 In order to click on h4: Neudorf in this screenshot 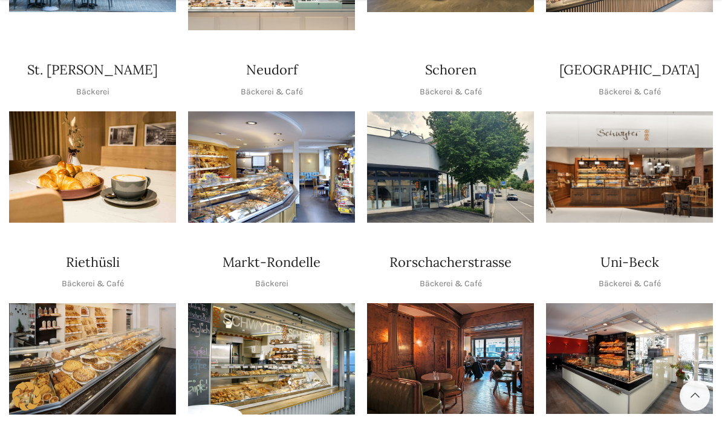, I will do `click(271, 70)`.